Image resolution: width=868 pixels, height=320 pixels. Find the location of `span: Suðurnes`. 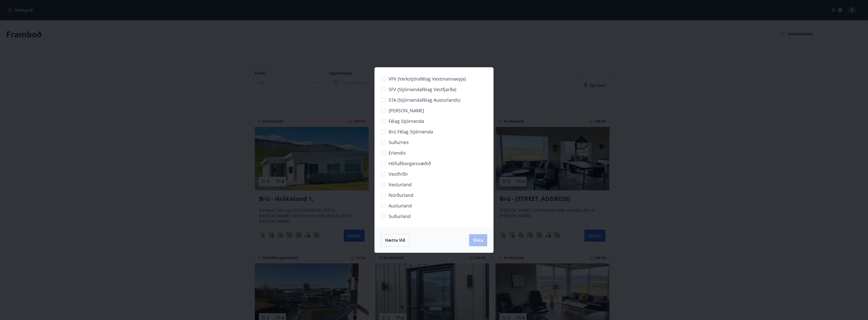

span: Suðurnes is located at coordinates (399, 142).